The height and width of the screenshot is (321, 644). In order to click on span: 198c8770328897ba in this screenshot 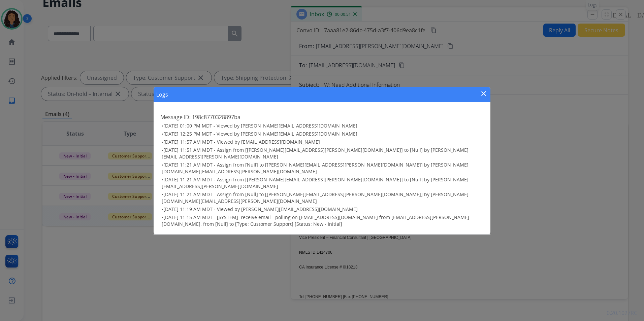, I will do `click(216, 117)`.